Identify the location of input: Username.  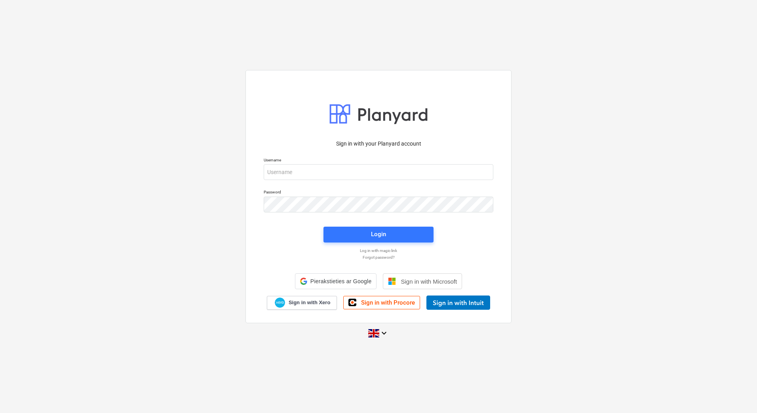
(378, 172).